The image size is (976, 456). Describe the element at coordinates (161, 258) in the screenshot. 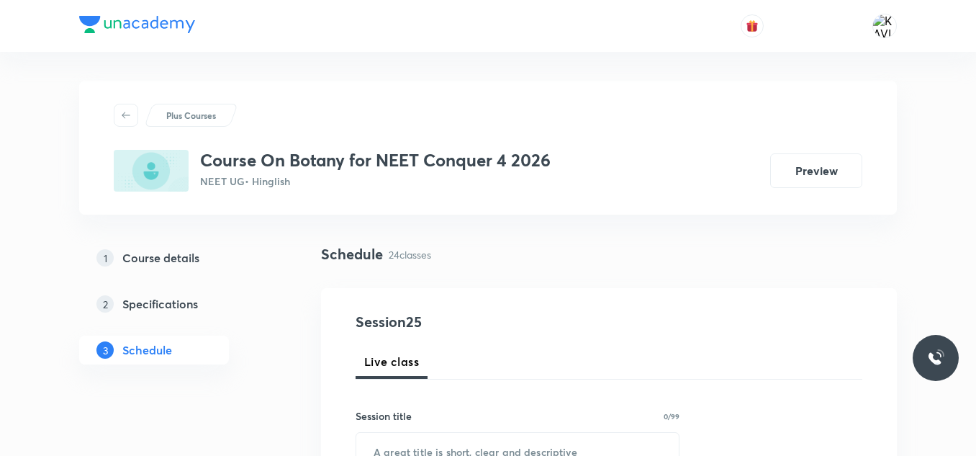

I see `h5: Course details` at that location.